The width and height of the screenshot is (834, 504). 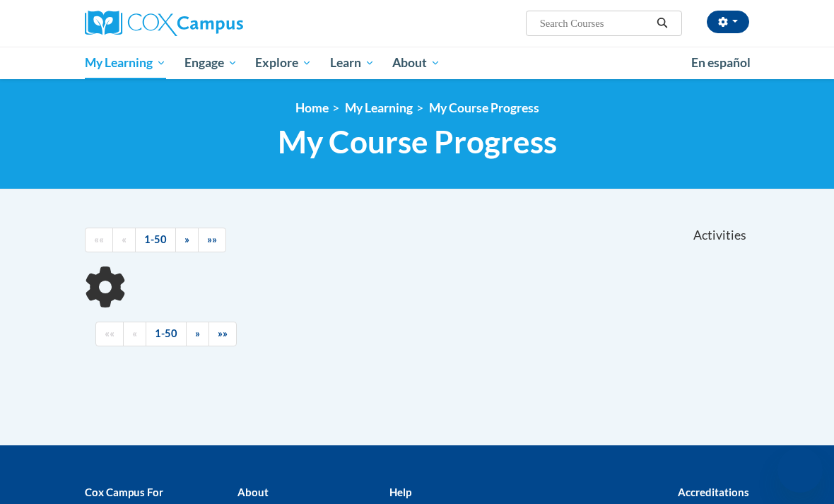 What do you see at coordinates (125, 63) in the screenshot?
I see `span: My Learning` at bounding box center [125, 63].